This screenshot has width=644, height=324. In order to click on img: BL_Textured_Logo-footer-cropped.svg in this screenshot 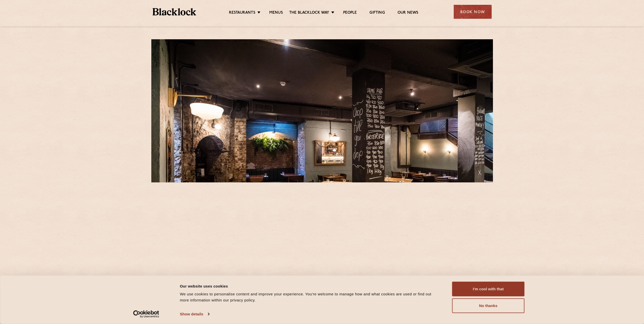, I will do `click(175, 12)`.